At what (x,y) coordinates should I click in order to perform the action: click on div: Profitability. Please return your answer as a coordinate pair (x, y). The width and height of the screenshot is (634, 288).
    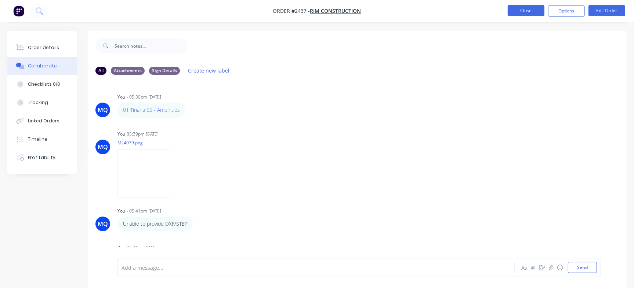
    Looking at the image, I should click on (41, 158).